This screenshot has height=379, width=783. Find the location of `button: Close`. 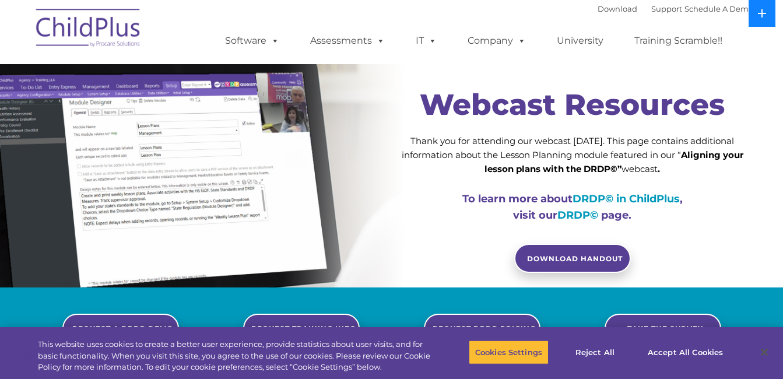

button: Close is located at coordinates (764, 352).